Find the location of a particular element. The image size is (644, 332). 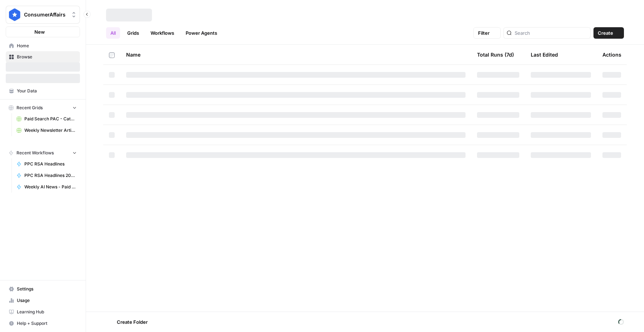

a: Workflows is located at coordinates (163, 33).